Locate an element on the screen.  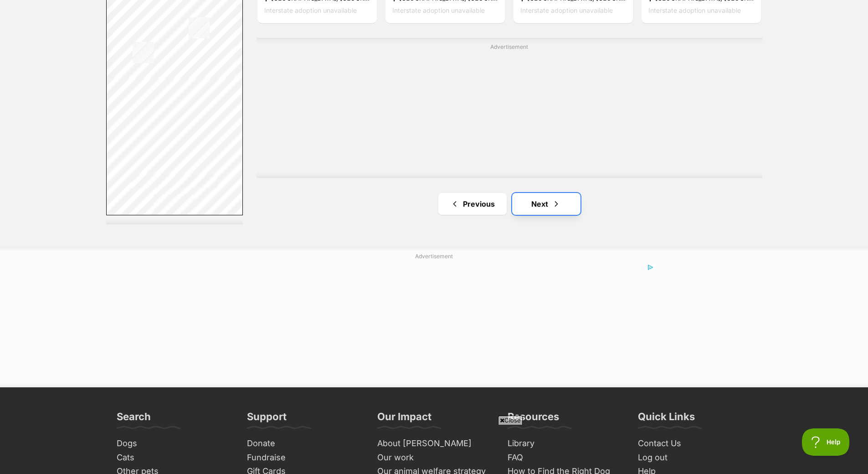
a: Contact Us is located at coordinates (695, 443).